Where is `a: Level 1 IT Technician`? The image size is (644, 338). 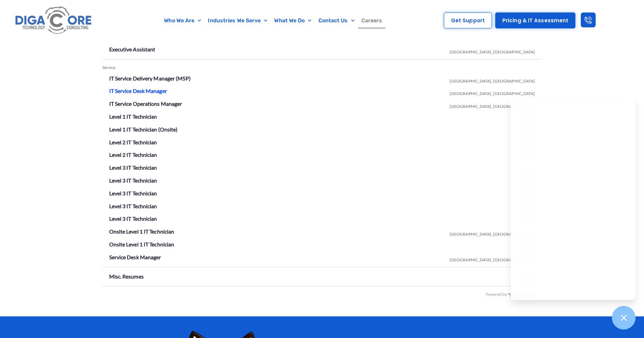
a: Level 1 IT Technician is located at coordinates (133, 116).